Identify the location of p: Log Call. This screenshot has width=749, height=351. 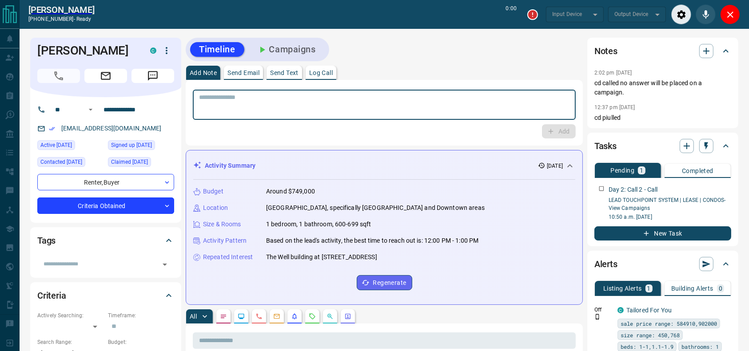
(321, 73).